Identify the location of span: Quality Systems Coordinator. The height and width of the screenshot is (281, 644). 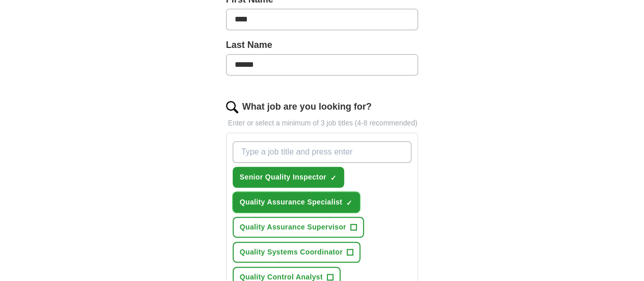
(291, 252).